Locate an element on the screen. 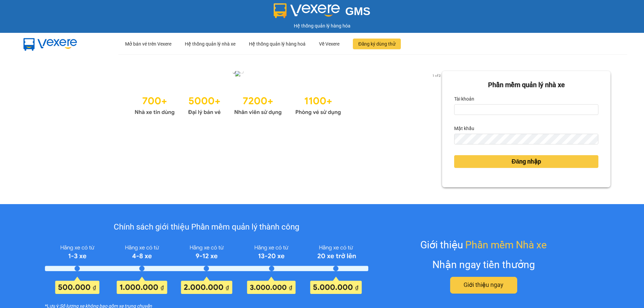 The width and height of the screenshot is (644, 308). div: Nhận ngay tiền thưởng is located at coordinates (484, 265).